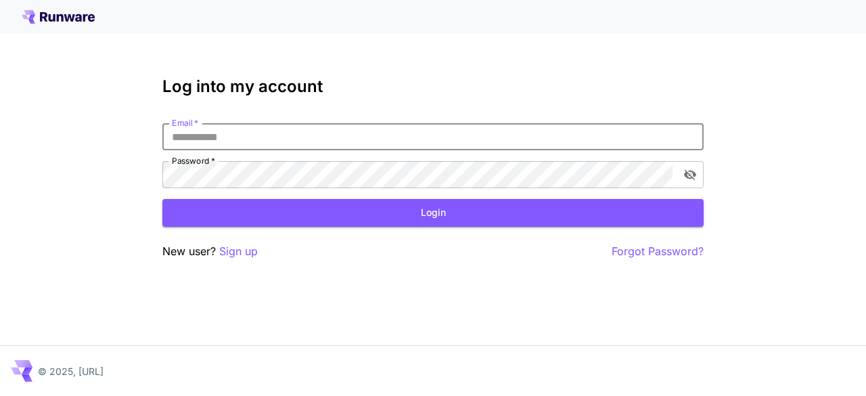 This screenshot has height=396, width=866. Describe the element at coordinates (658, 251) in the screenshot. I see `button: Forgot Password?` at that location.